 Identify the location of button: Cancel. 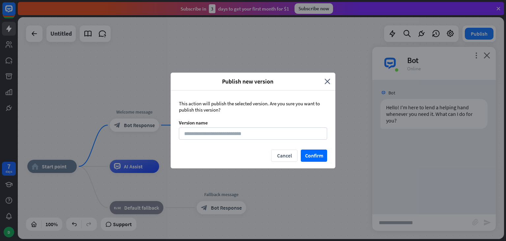
(284, 155).